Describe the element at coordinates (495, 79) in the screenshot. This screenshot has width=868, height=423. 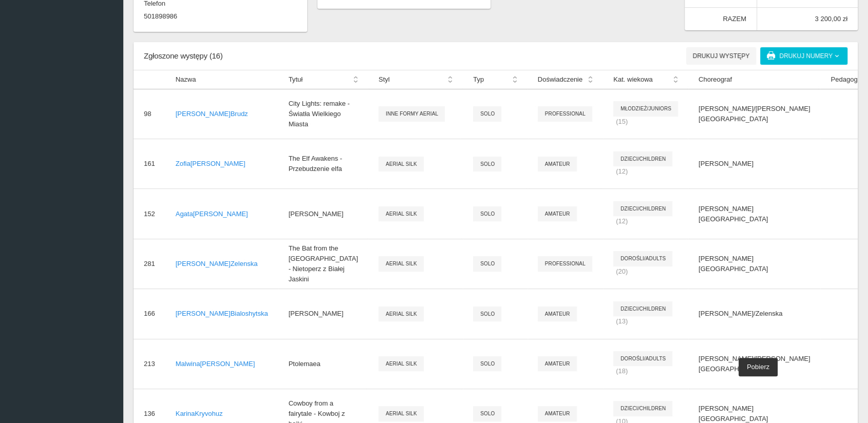
I see `th: Typ` at that location.